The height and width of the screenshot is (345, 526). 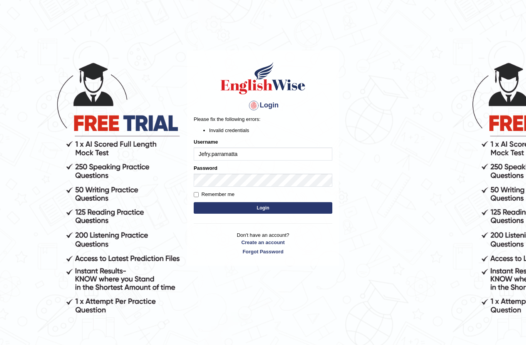 I want to click on button: Login, so click(x=263, y=208).